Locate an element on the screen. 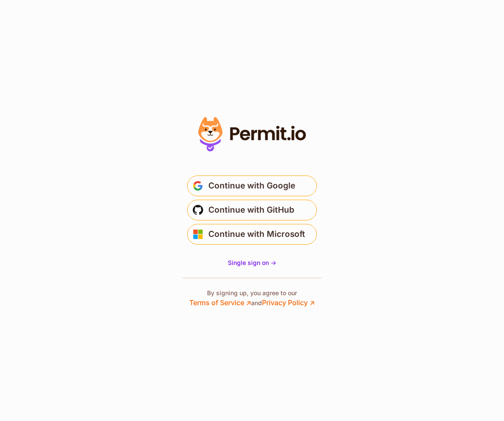 This screenshot has width=504, height=421. button: Continue with Microsoft is located at coordinates (252, 234).